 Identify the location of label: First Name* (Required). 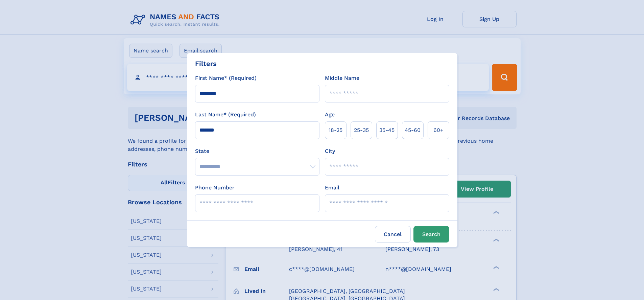
(226, 78).